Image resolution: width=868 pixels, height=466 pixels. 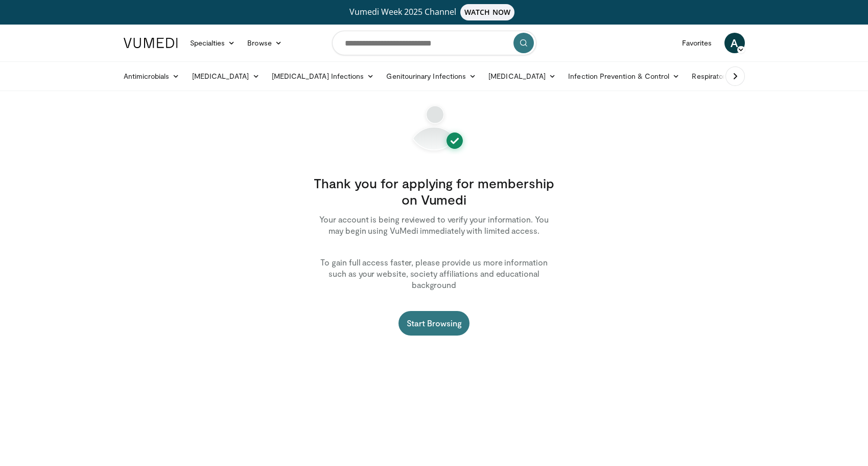 I want to click on a: Start Browsing, so click(x=434, y=323).